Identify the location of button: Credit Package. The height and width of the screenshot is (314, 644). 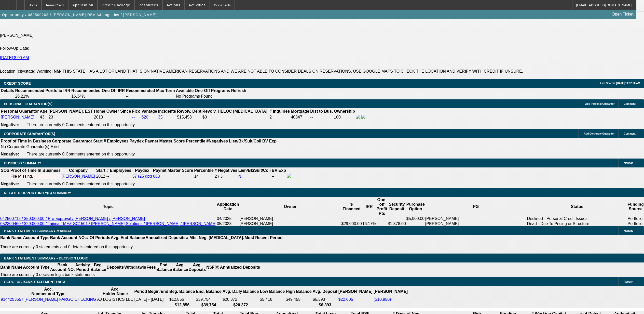
(116, 5).